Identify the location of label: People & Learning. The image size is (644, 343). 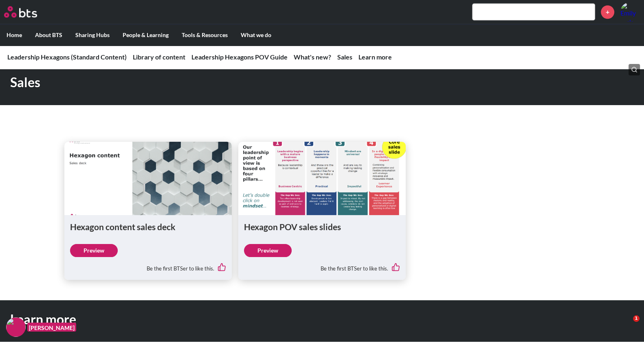
(145, 35).